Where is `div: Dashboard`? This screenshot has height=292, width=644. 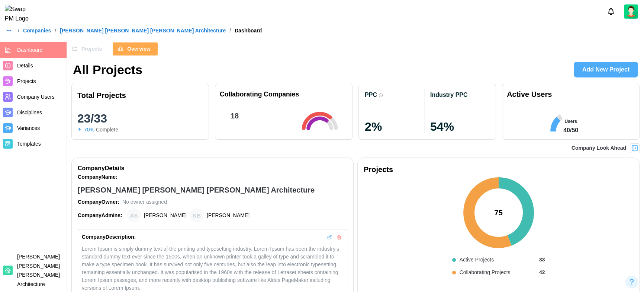 div: Dashboard is located at coordinates (248, 31).